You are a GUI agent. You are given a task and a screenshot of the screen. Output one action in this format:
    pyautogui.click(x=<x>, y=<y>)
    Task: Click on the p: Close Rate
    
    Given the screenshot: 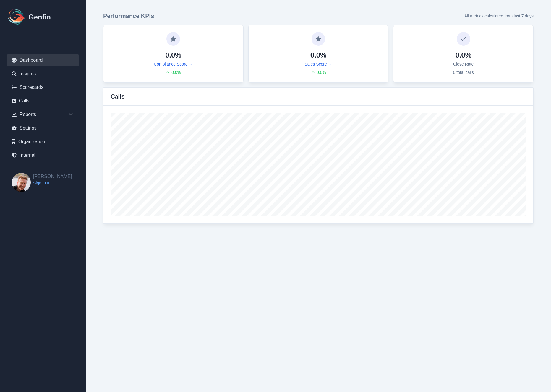 What is the action you would take?
    pyautogui.click(x=463, y=64)
    